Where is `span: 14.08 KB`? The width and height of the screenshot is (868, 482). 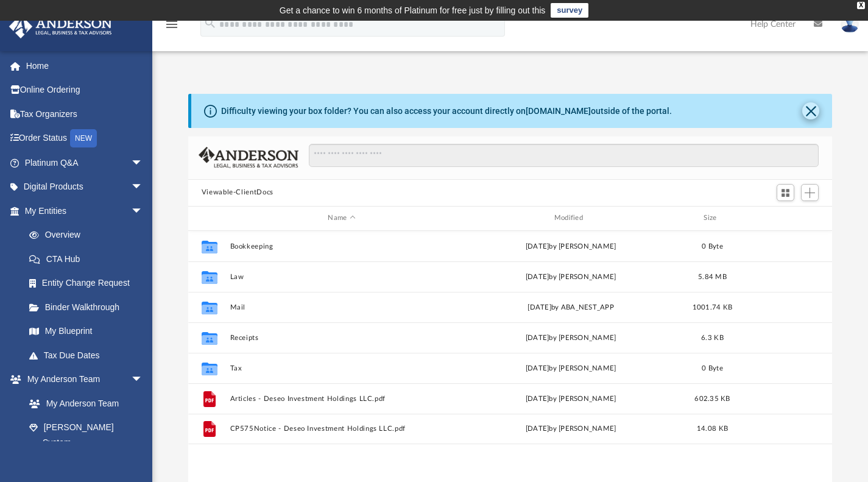 span: 14.08 KB is located at coordinates (712, 429).